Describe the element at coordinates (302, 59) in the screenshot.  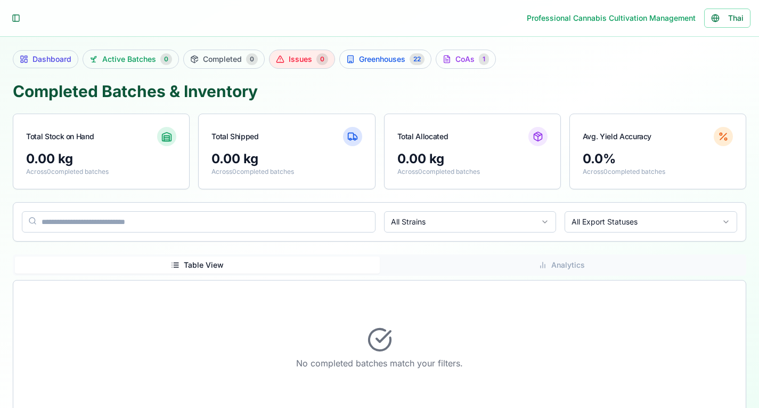
I see `a: Issues0` at that location.